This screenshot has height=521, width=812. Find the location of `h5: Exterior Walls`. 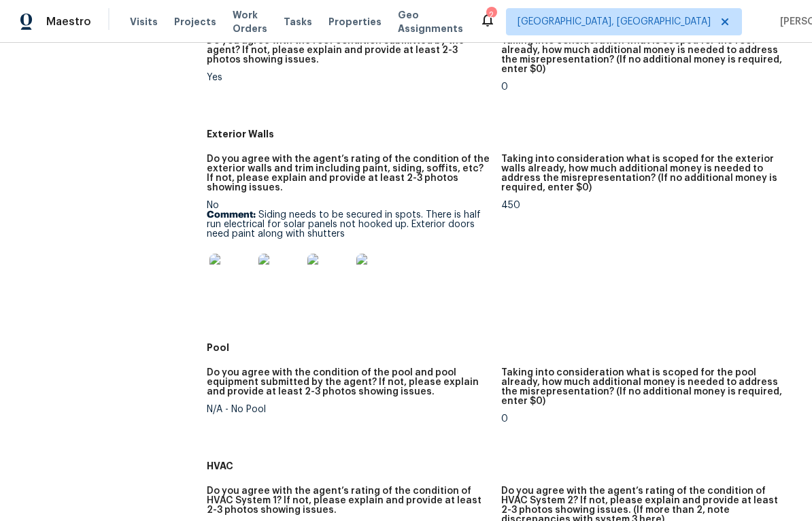

h5: Exterior Walls is located at coordinates (502, 134).